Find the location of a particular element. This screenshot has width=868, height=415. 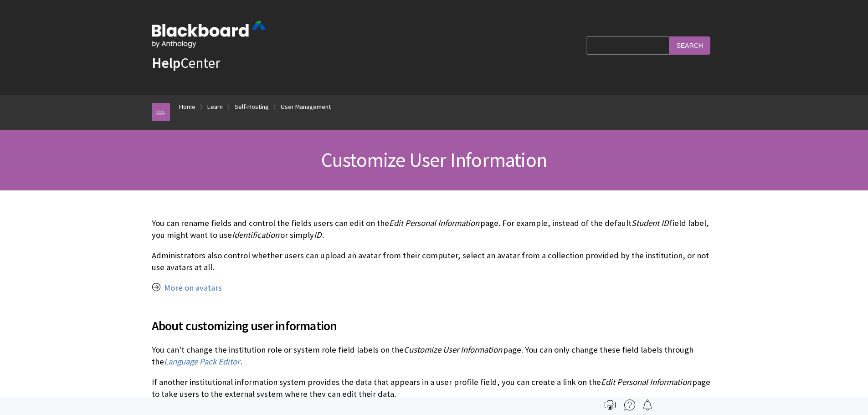

img: Follow this page is located at coordinates (647, 405).